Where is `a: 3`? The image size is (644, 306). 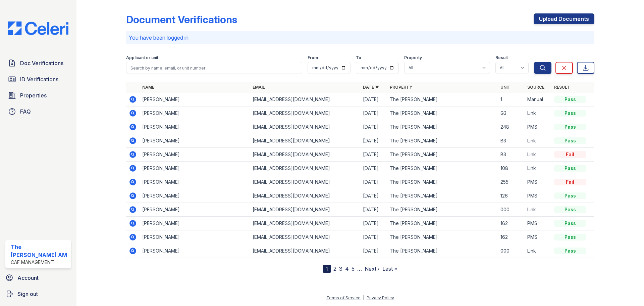
a: 3 is located at coordinates (341, 269).